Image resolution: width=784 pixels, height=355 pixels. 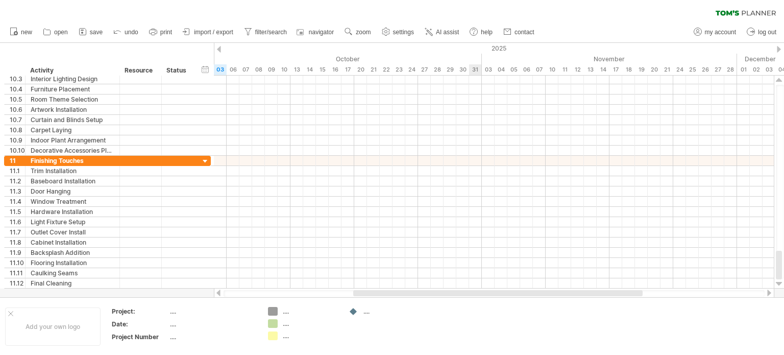 What do you see at coordinates (565, 69) in the screenshot?
I see `div: Tuesday, 11 November 2025` at bounding box center [565, 69].